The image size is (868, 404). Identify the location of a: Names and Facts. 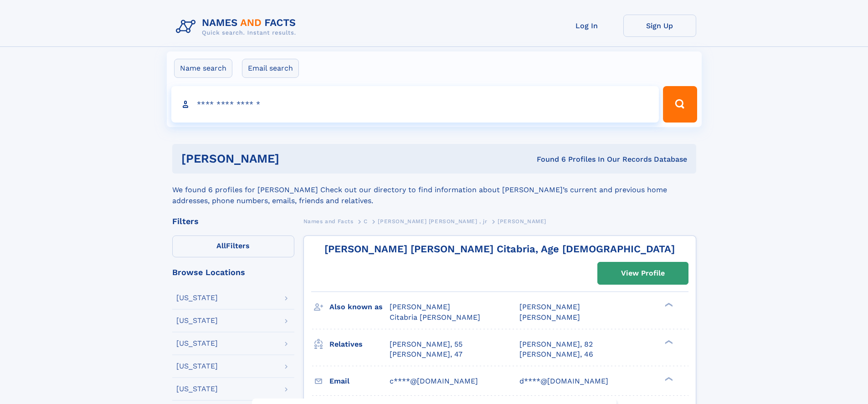
(328, 221).